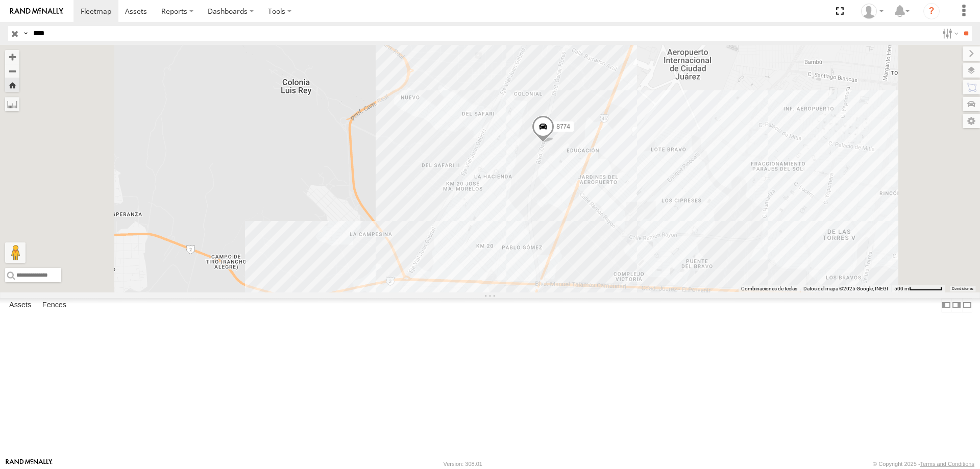 The image size is (980, 469). What do you see at coordinates (967, 305) in the screenshot?
I see `label: Hide Summary Table` at bounding box center [967, 305].